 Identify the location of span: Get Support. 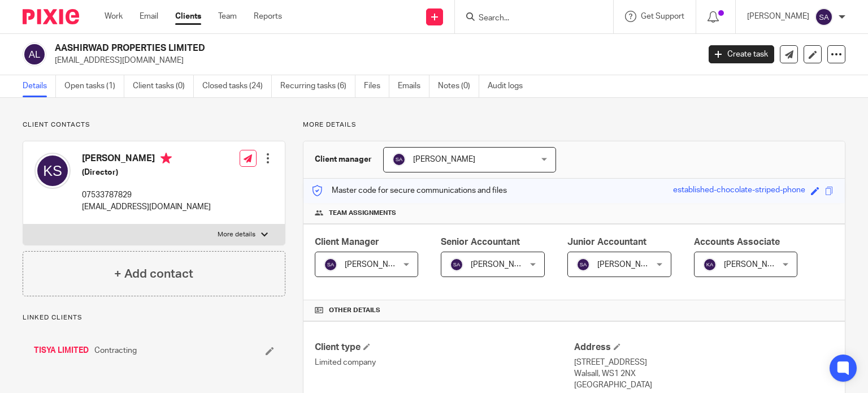
(663, 17).